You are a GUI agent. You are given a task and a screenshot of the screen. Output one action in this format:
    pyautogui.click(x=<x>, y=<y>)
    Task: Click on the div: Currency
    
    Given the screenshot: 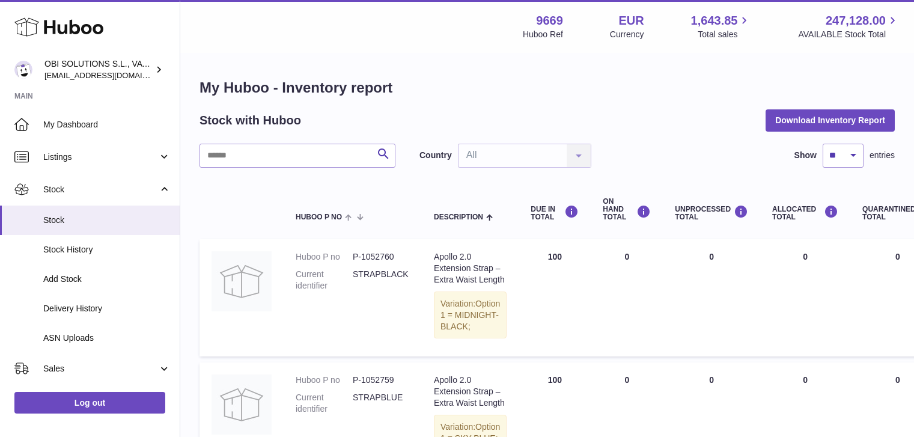 What is the action you would take?
    pyautogui.click(x=627, y=34)
    